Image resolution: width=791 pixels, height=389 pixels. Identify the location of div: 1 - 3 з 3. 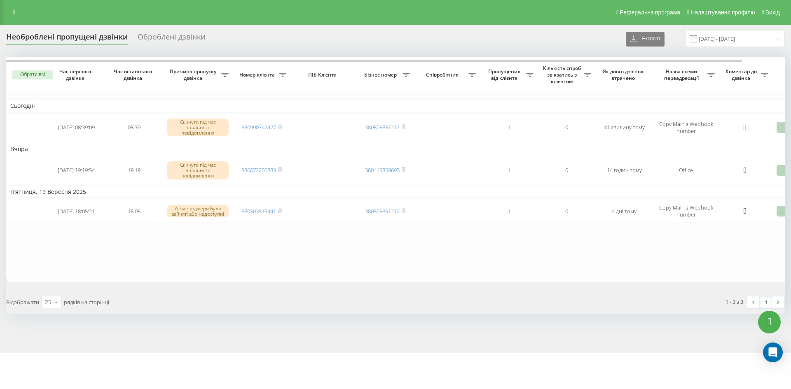
(734, 302).